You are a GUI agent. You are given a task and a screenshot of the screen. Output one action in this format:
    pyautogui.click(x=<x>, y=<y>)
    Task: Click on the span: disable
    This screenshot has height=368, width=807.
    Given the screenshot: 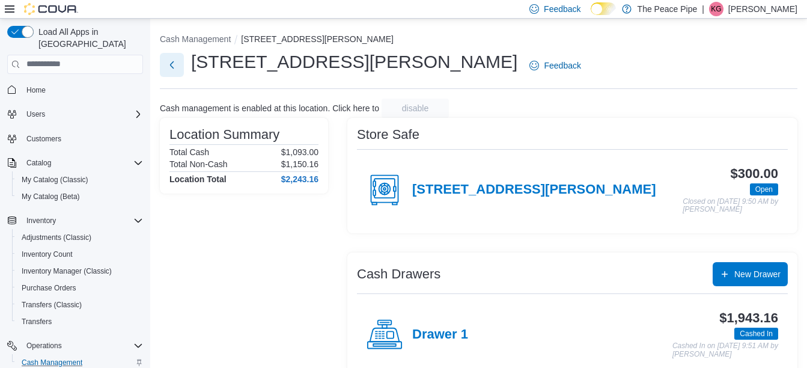 What is the action you would take?
    pyautogui.click(x=415, y=108)
    